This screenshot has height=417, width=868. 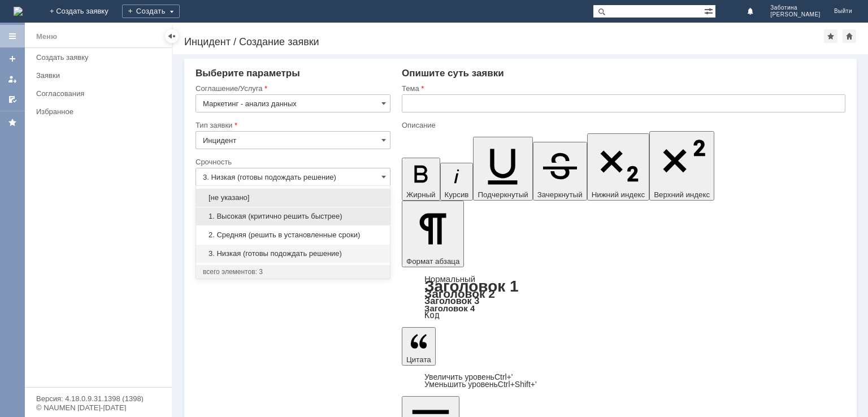 I want to click on span: Формат абзаца, so click(x=433, y=261).